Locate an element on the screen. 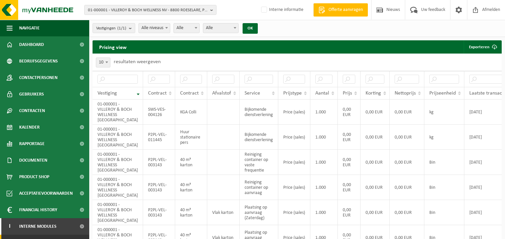  span: Product Shop is located at coordinates (34, 177).